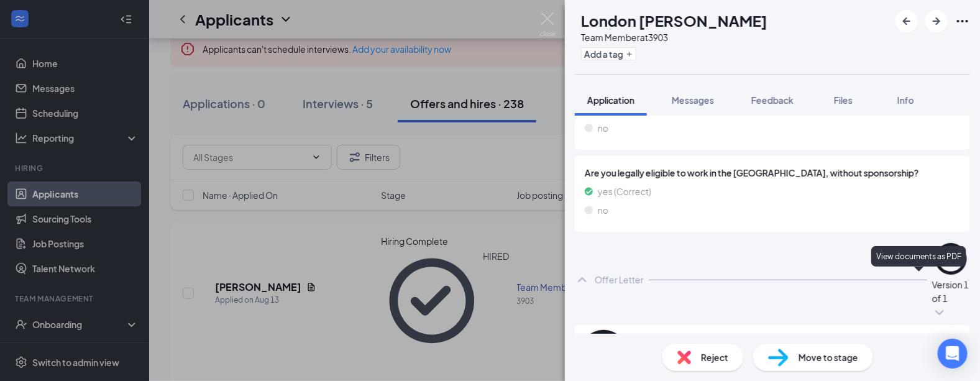 This screenshot has width=980, height=381. What do you see at coordinates (630, 54) in the screenshot?
I see `svg: Plus` at bounding box center [630, 54].